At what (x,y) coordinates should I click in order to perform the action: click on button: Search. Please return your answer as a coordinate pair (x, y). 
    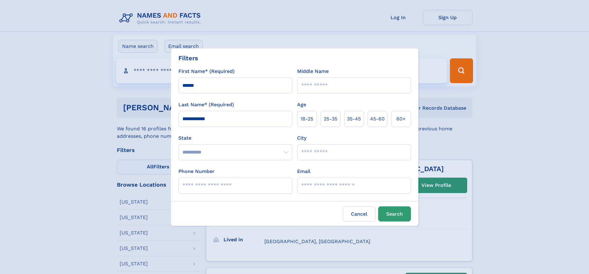
    Looking at the image, I should click on (395, 214).